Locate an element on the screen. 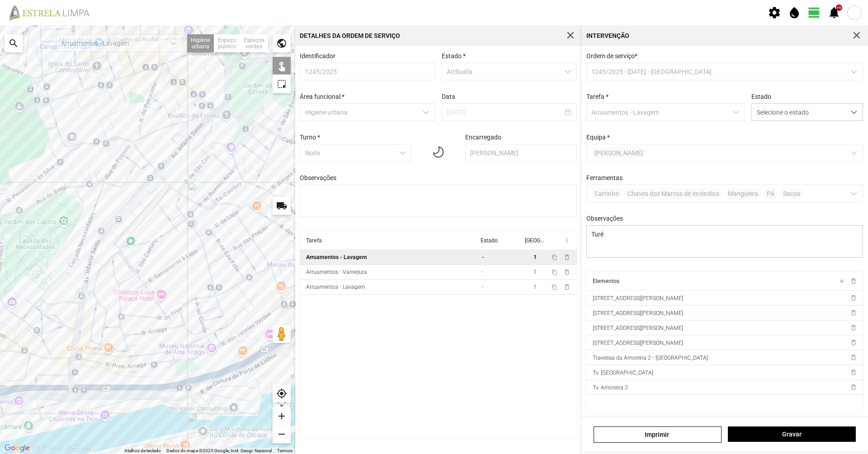 The height and width of the screenshot is (454, 868). button: more_vert is located at coordinates (567, 241).